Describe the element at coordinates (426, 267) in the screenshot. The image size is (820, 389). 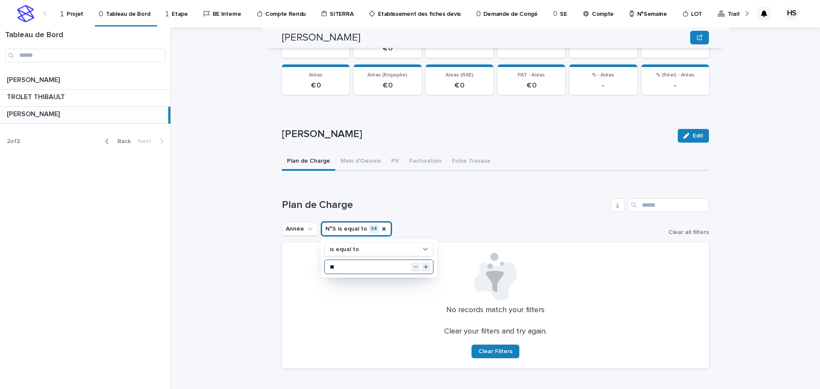
I see `button: Increment value` at that location.